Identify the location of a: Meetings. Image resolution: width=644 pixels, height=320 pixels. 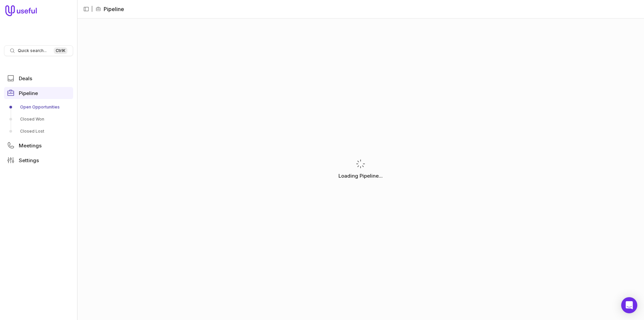
(39, 146).